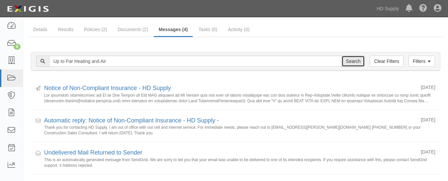  What do you see at coordinates (240, 130) in the screenshot?
I see `small: Thank you for contacting HD Supply. I am out of office with out cell and internet service. For im...` at bounding box center [240, 130].